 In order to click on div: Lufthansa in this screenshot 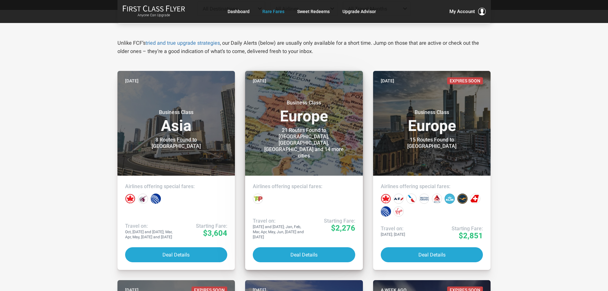, I will do `click(462, 199)`.